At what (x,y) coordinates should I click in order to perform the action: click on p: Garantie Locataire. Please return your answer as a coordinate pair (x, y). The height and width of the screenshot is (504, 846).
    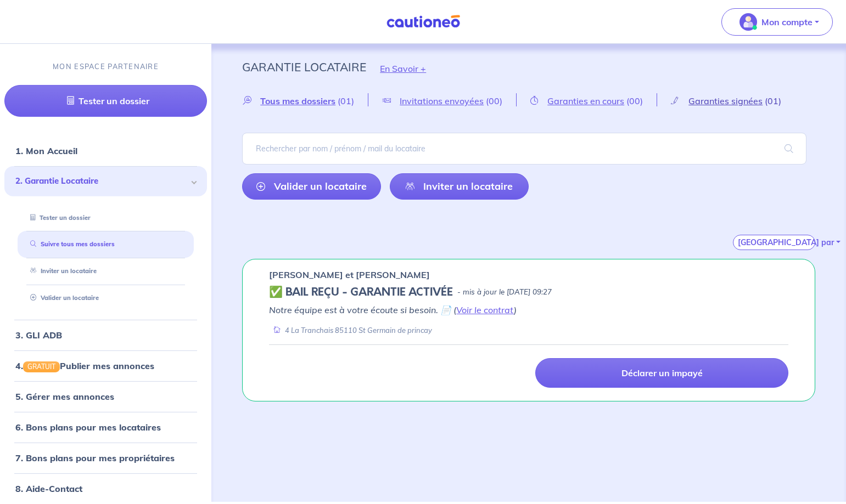
    Looking at the image, I should click on (304, 67).